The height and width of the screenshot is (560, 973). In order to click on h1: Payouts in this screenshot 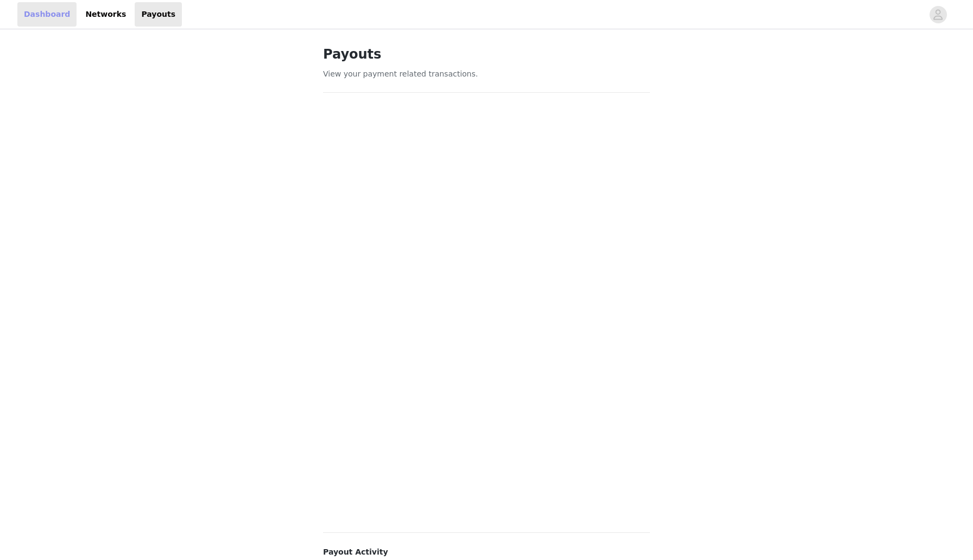, I will do `click(486, 54)`.